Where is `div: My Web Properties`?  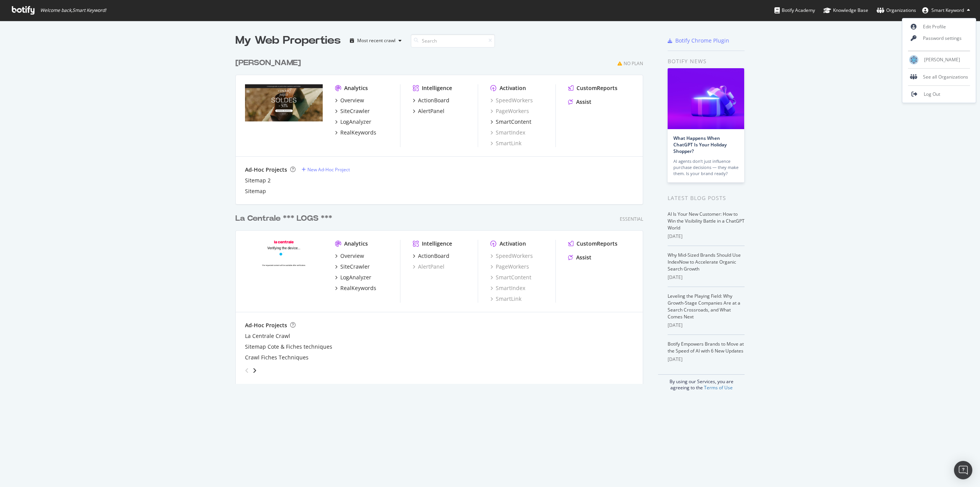
div: My Web Properties is located at coordinates (288, 41).